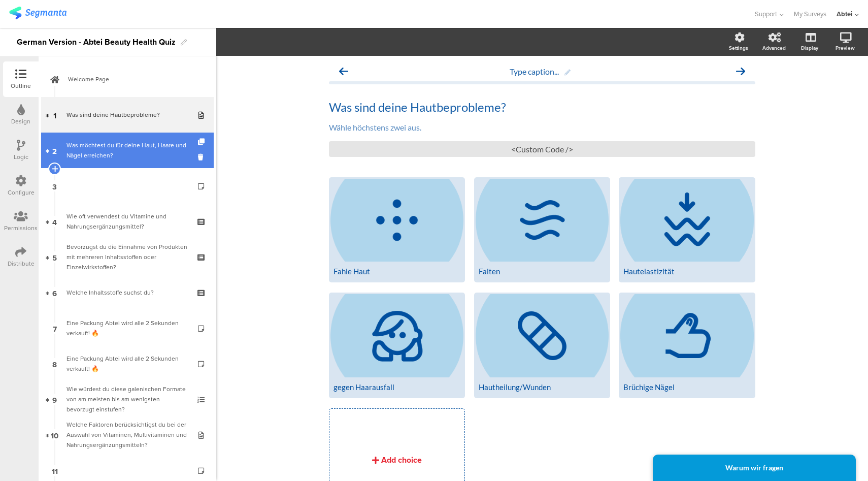  What do you see at coordinates (127, 186) in the screenshot?
I see `a: 3` at bounding box center [127, 186].